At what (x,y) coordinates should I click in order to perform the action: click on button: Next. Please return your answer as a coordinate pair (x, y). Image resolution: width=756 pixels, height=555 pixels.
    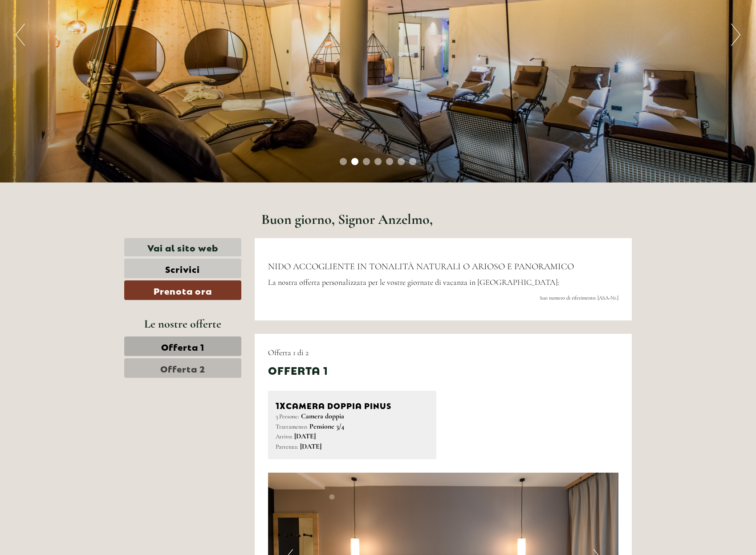
    Looking at the image, I should click on (735, 35).